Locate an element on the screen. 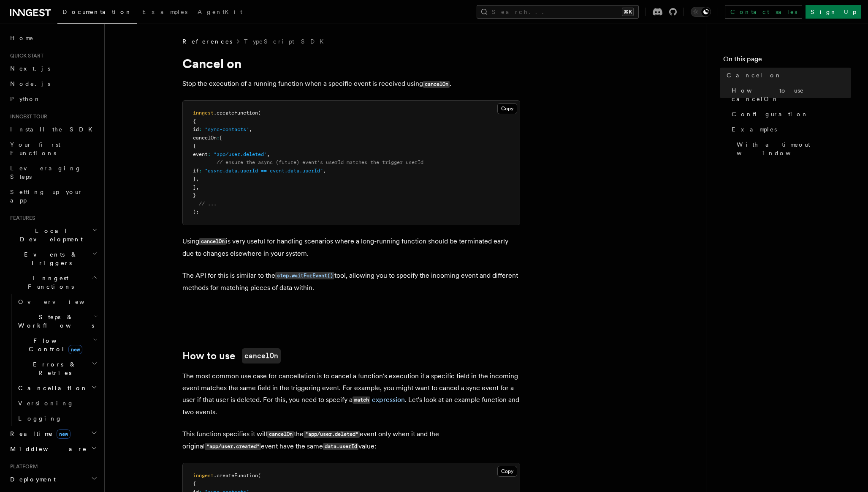 Image resolution: width=868 pixels, height=492 pixels. span: Configuration is located at coordinates (771, 114).